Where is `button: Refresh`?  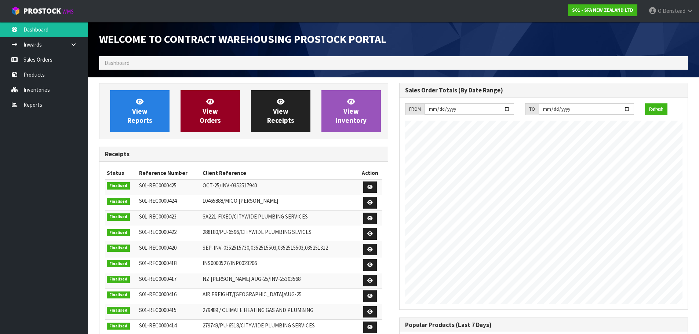 button: Refresh is located at coordinates (656, 109).